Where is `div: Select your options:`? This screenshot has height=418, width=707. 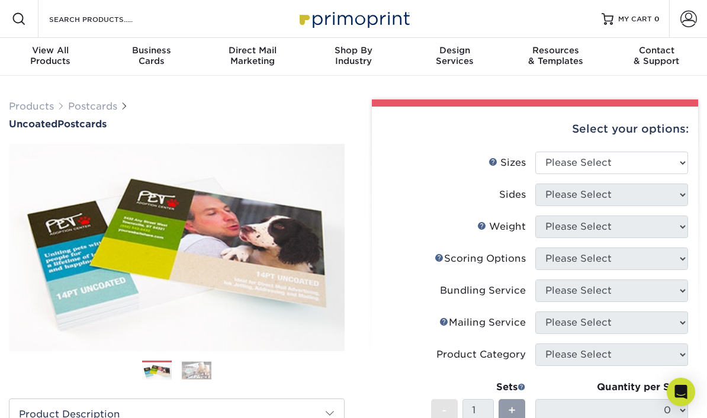 div: Select your options: is located at coordinates (535, 129).